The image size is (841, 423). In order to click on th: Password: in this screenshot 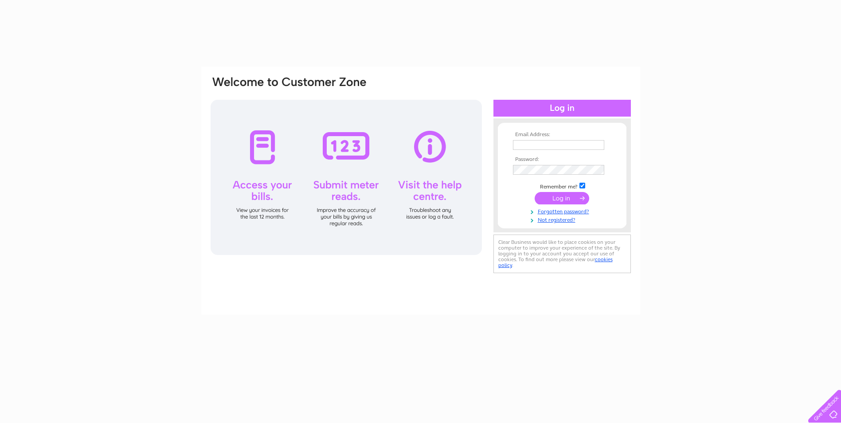, I will do `click(562, 160)`.